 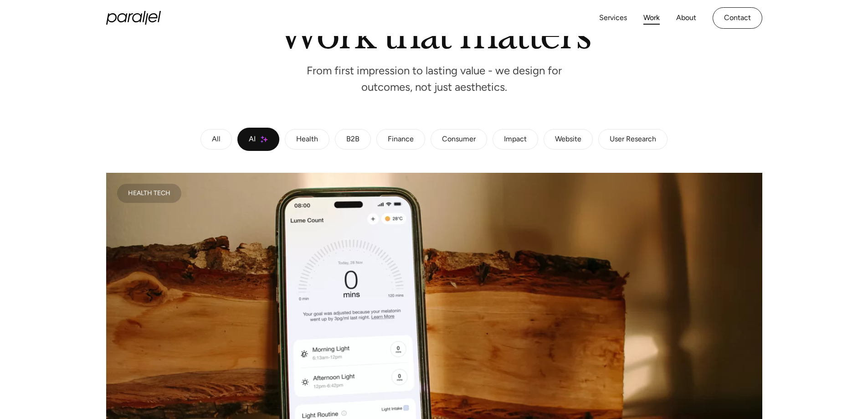 I want to click on div: User Research, so click(x=633, y=139).